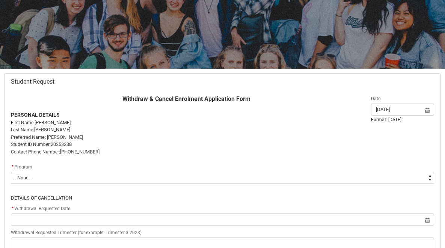  Describe the element at coordinates (186, 99) in the screenshot. I see `strong: Withdraw & Cancel Enrolment Application Form` at that location.